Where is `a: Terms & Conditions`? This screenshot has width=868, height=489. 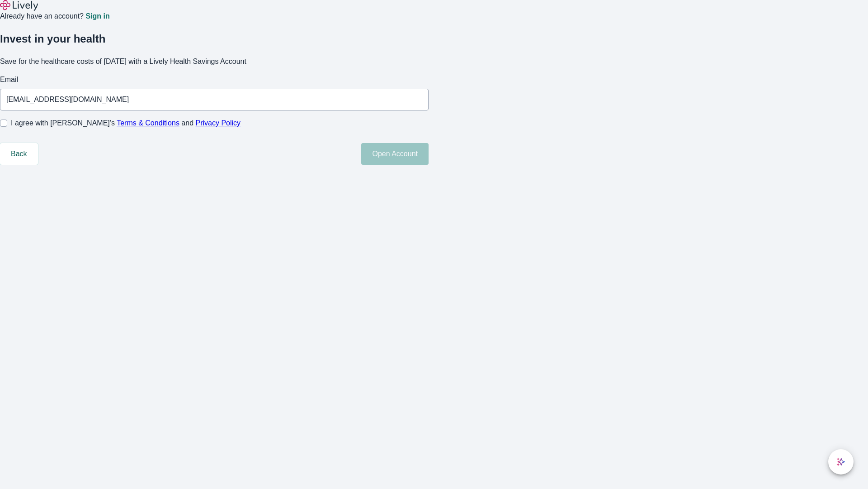 a: Terms & Conditions is located at coordinates (148, 122).